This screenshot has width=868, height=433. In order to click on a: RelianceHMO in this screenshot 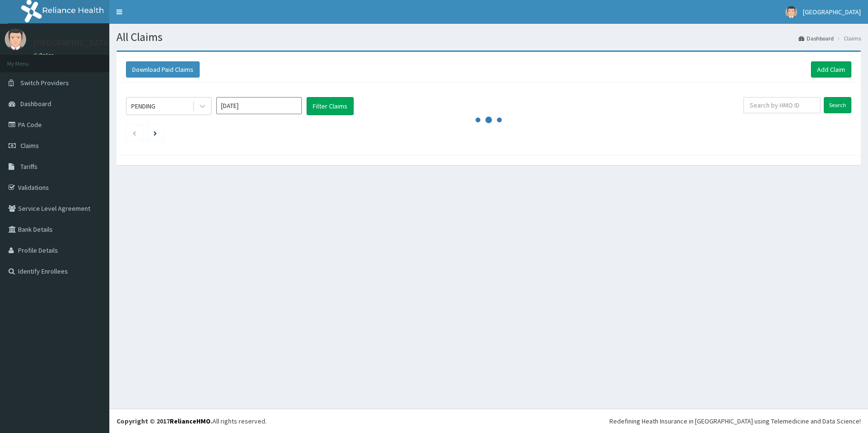, I will do `click(190, 421)`.